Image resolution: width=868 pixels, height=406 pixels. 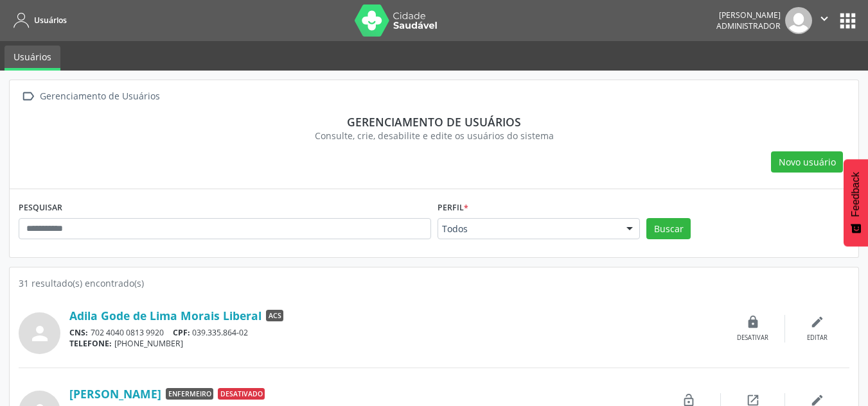 What do you see at coordinates (749, 26) in the screenshot?
I see `span: Administrador` at bounding box center [749, 26].